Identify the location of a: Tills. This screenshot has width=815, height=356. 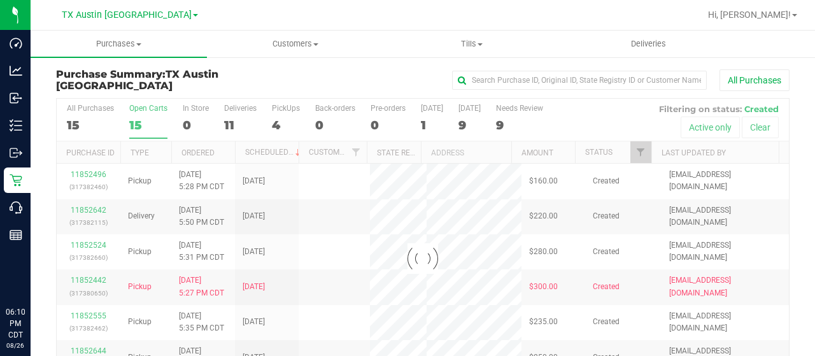
(471, 44).